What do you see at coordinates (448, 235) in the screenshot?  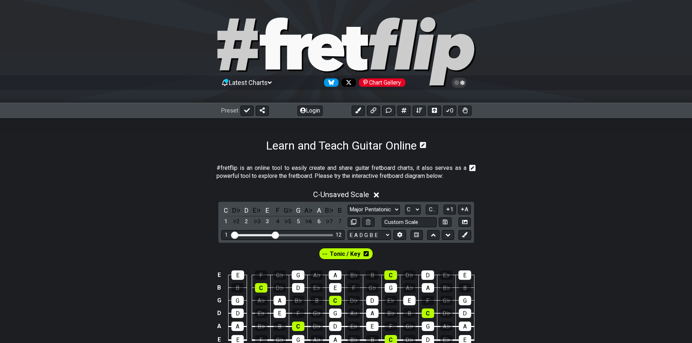 I see `button: Move down` at bounding box center [448, 235].